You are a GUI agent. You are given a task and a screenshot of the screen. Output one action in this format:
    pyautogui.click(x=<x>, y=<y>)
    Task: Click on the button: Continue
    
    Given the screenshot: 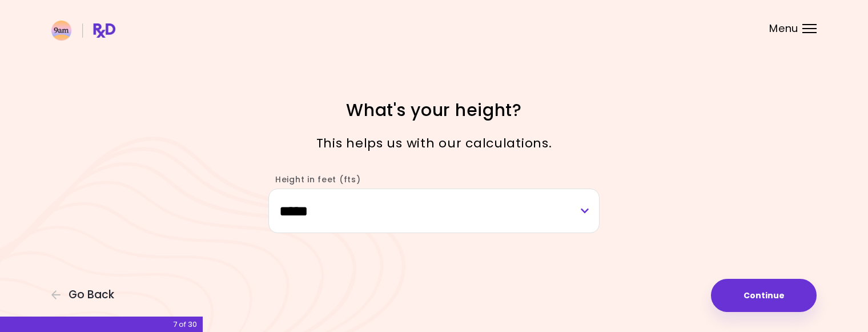 What is the action you would take?
    pyautogui.click(x=764, y=295)
    